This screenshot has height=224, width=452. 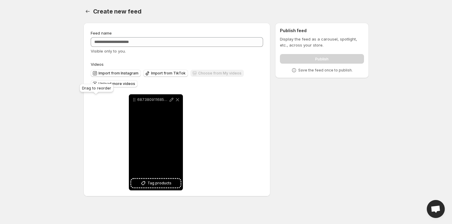 What do you see at coordinates (101, 33) in the screenshot?
I see `span: Feed name` at bounding box center [101, 33].